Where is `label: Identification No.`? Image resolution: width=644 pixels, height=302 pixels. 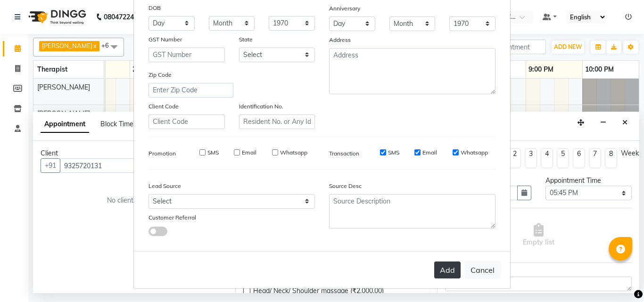
label: Identification No. is located at coordinates (261, 107).